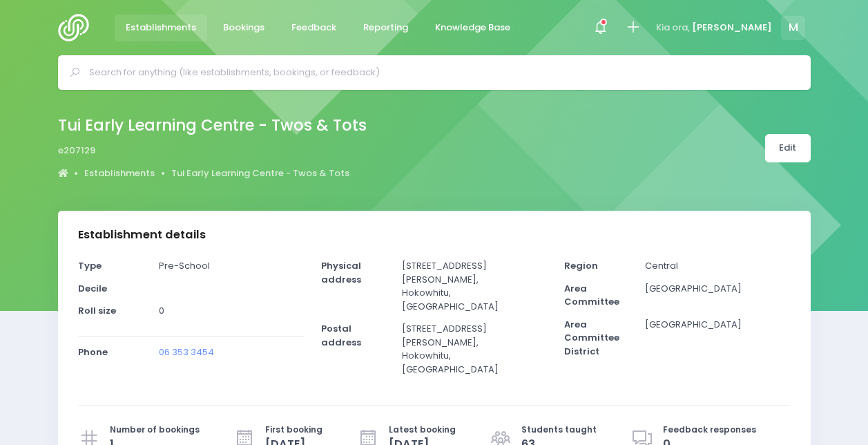 The height and width of the screenshot is (445, 868). Describe the element at coordinates (231, 311) in the screenshot. I see `p: 0` at that location.